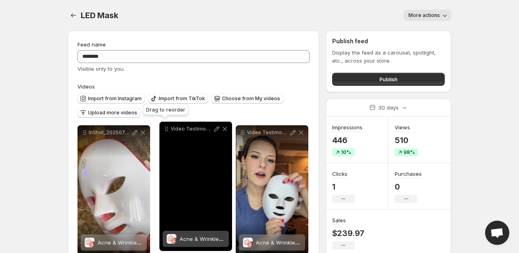  Describe the element at coordinates (340, 174) in the screenshot. I see `h3: Clicks` at that location.